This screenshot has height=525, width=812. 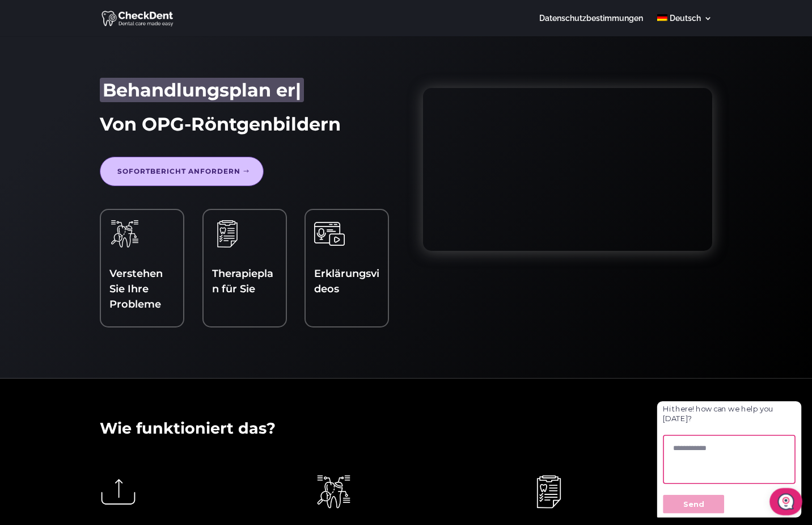 I want to click on img: CheckDent, so click(x=138, y=18).